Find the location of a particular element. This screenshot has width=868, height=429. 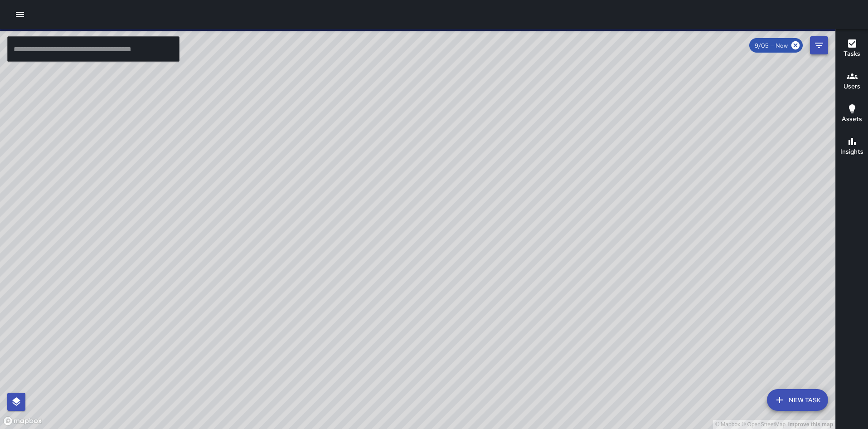

div: 9/05 — Now is located at coordinates (776, 45).